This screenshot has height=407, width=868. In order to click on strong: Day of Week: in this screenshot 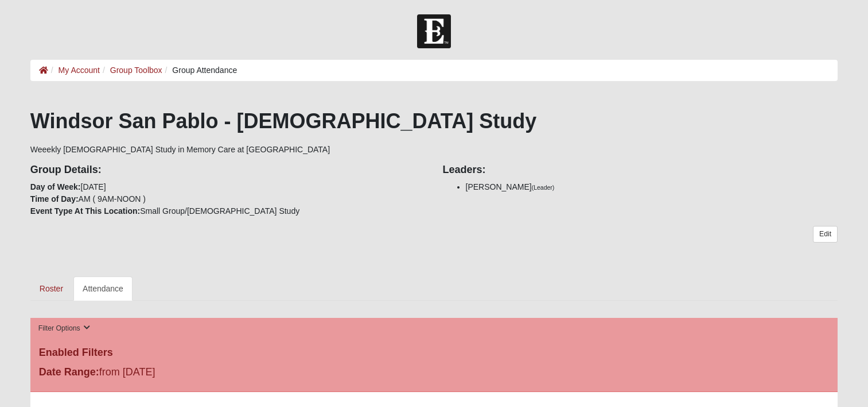, I will do `click(55, 187)`.